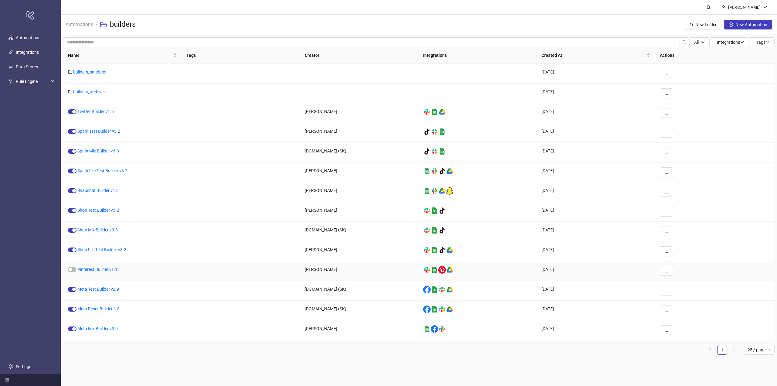 This screenshot has width=777, height=386. What do you see at coordinates (7, 380) in the screenshot?
I see `span: menu-fold` at bounding box center [7, 380].